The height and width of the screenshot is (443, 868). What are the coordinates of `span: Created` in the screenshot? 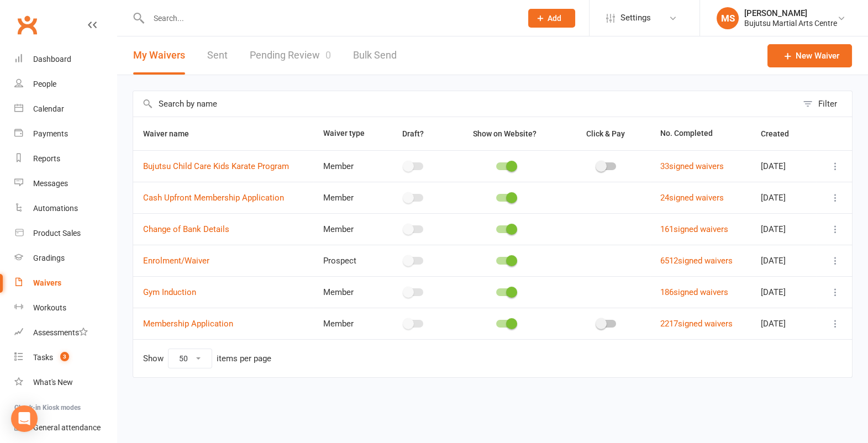 It's located at (781, 134).